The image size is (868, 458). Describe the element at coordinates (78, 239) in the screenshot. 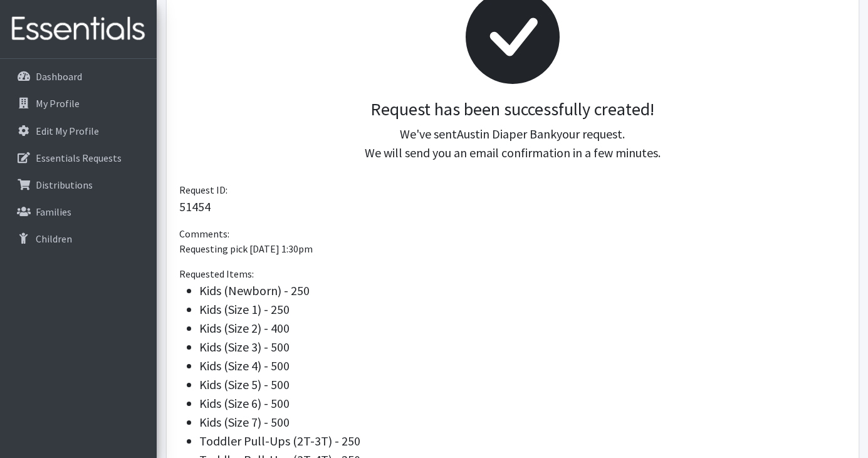

I see `a: Children` at that location.